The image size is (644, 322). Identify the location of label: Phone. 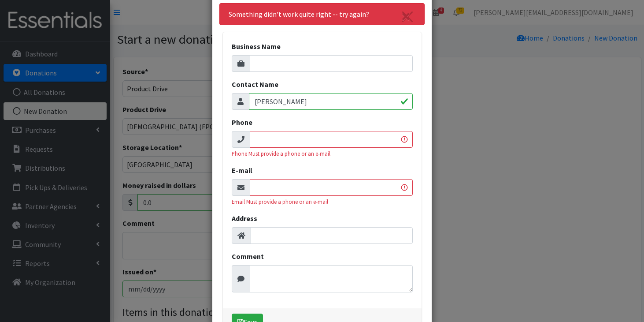
(242, 122).